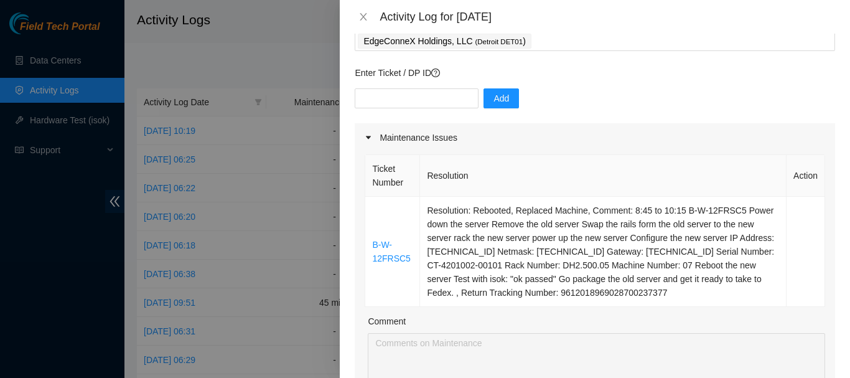  Describe the element at coordinates (501, 98) in the screenshot. I see `span: Add` at that location.